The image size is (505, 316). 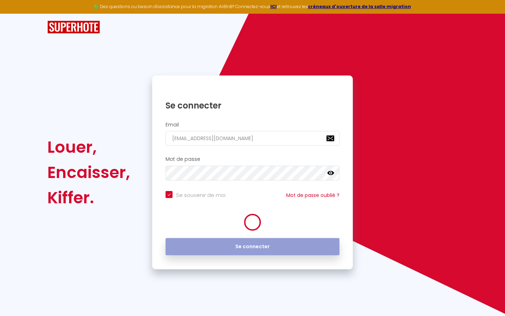 I want to click on button: Ouvrir le widget de chat LiveChat, so click(x=16, y=13).